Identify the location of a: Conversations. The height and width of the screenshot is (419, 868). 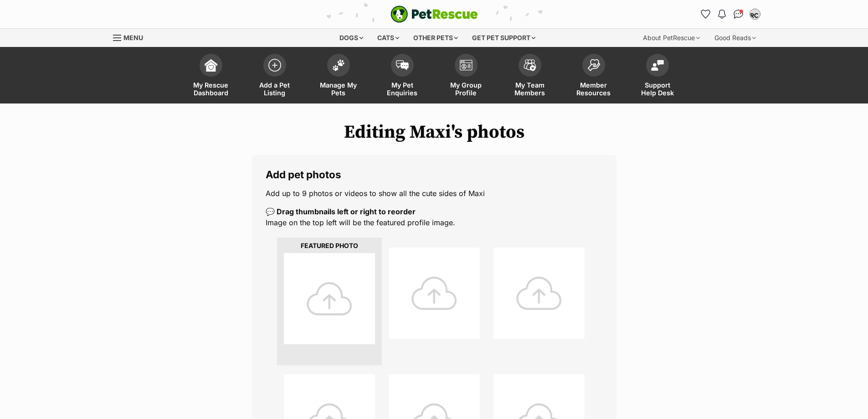
(739, 14).